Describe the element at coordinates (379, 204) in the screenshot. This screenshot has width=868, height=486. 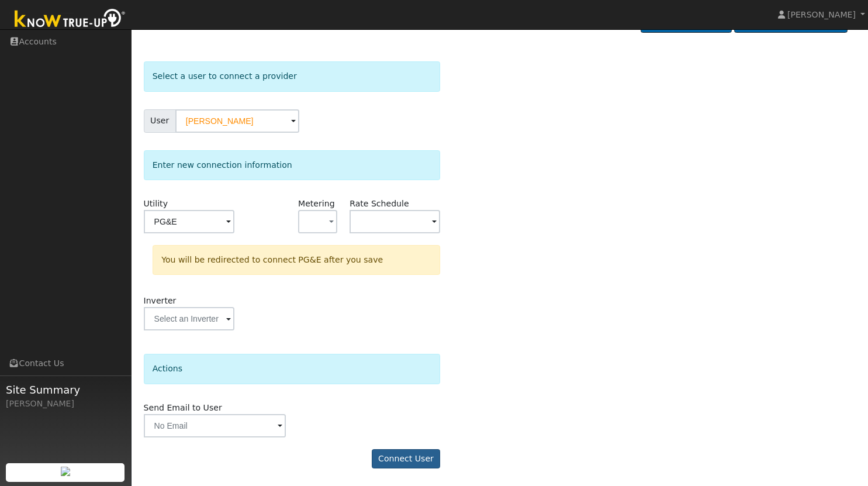
I see `label: Rate Schedule` at that location.